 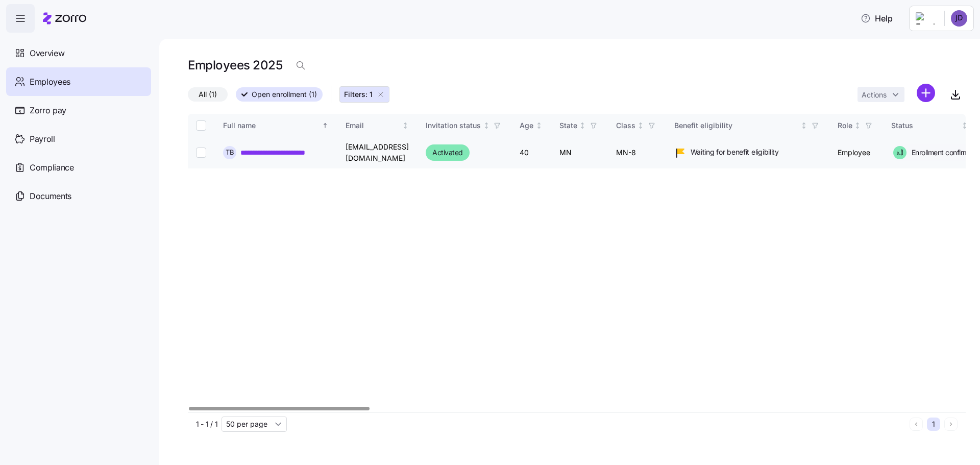 I want to click on div: State, so click(x=568, y=125).